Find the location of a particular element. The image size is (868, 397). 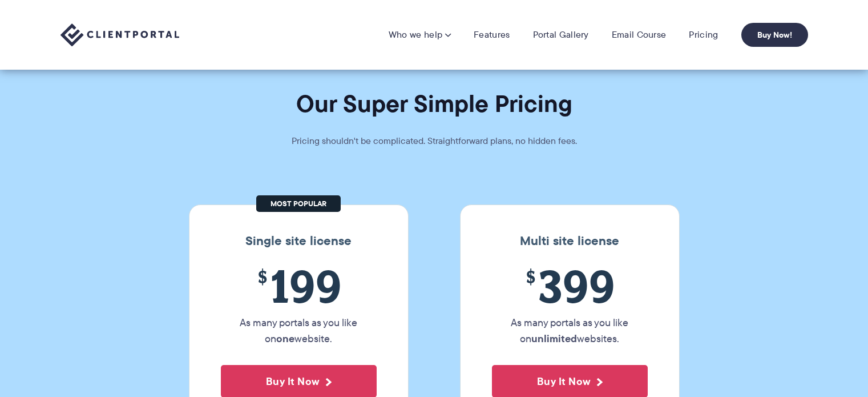

p: Pricing shouldn't be complicated. Straightforward plans, no hidden fees. is located at coordinates (434, 141).